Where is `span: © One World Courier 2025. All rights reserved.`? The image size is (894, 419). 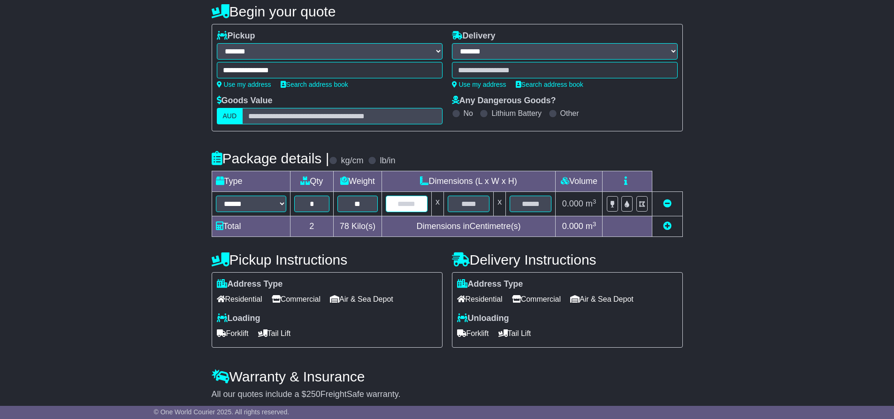 span: © One World Courier 2025. All rights reserved. is located at coordinates (222, 412).